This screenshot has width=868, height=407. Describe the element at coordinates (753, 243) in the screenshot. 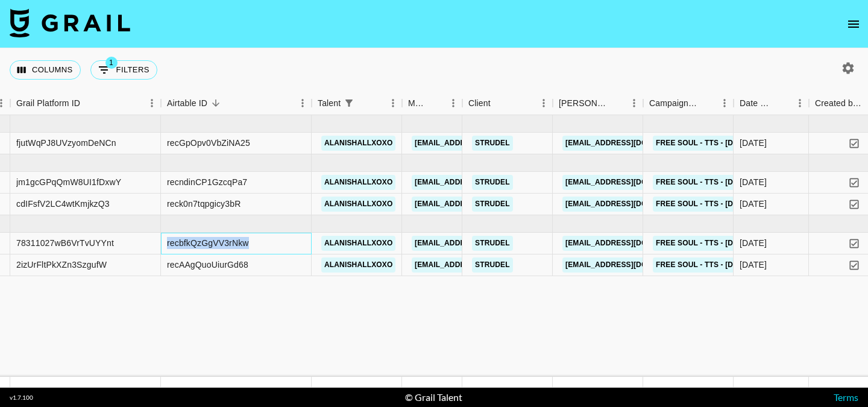

I see `div: 08/09/2025` at that location.